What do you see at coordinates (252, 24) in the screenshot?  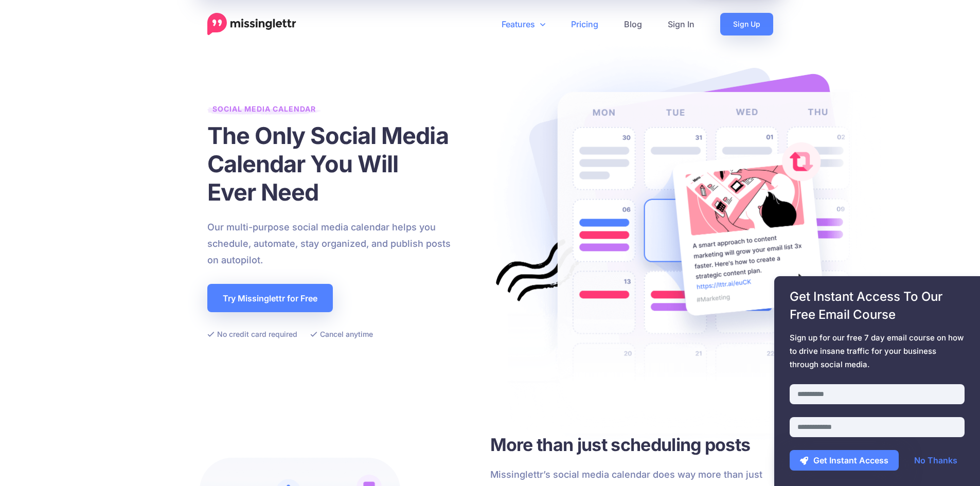 I see `a: Home` at bounding box center [252, 24].